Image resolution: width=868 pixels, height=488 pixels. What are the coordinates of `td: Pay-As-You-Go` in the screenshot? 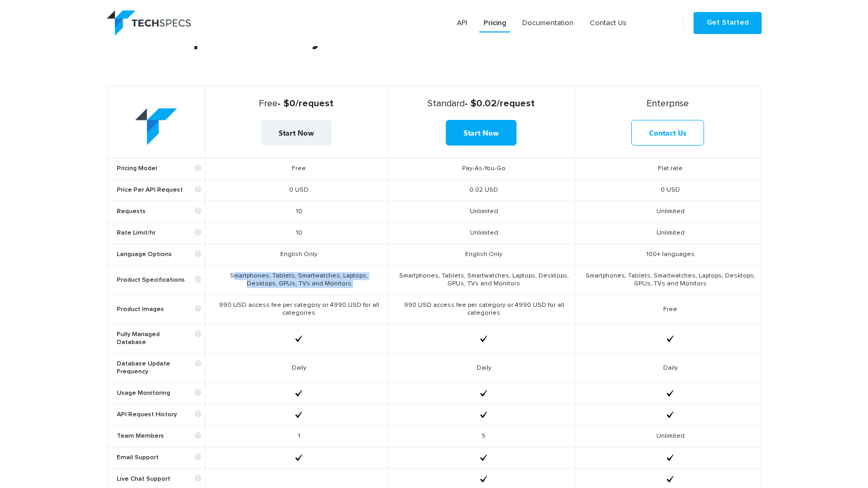 It's located at (481, 169).